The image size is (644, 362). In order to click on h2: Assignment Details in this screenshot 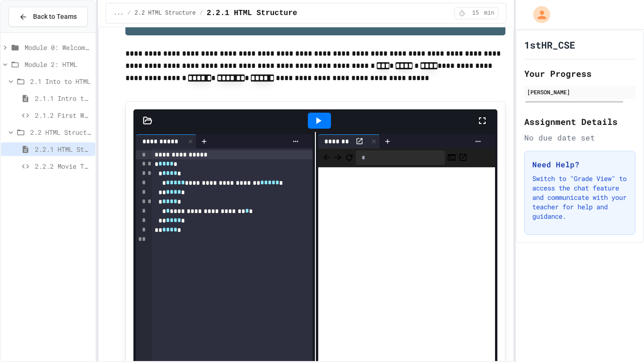, I will do `click(580, 122)`.